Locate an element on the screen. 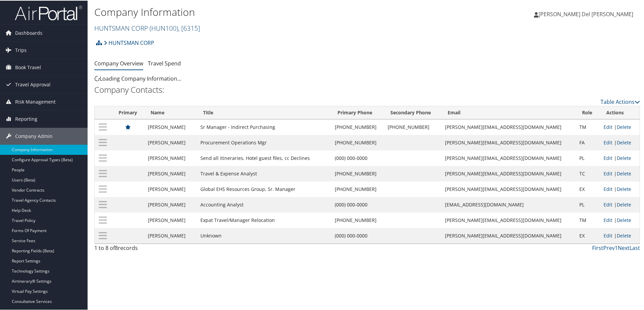 This screenshot has width=644, height=310. a: Travel Spend is located at coordinates (164, 63).